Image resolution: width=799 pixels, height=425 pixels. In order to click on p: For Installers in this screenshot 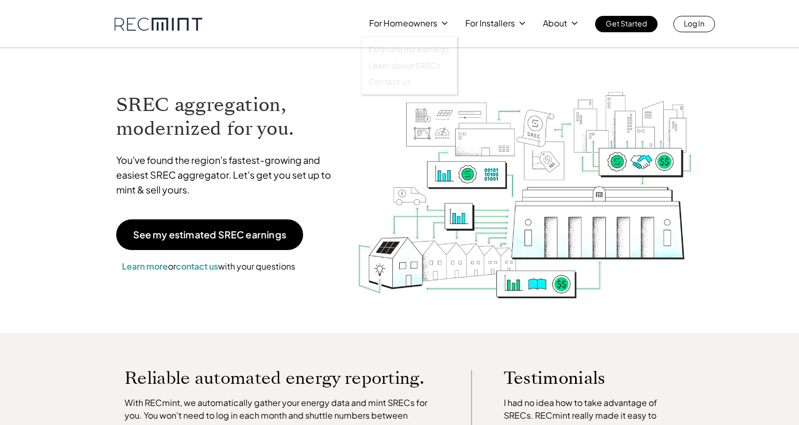, I will do `click(490, 23)`.